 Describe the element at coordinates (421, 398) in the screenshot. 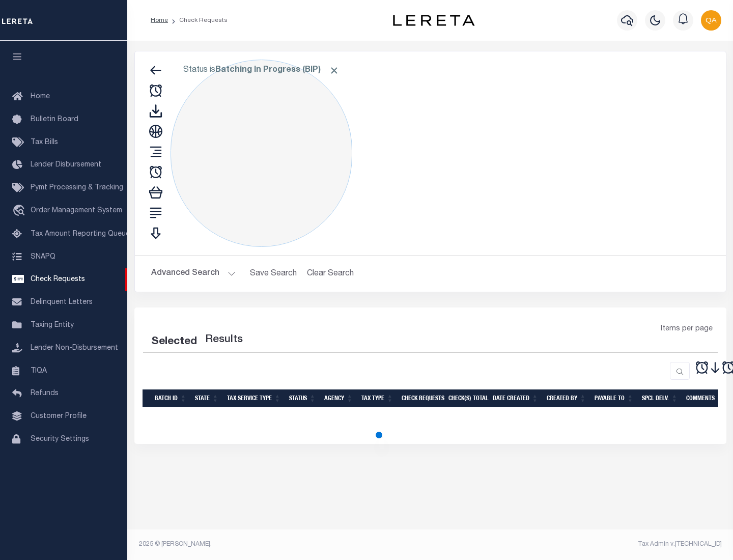

I see `th: Check Requests` at that location.